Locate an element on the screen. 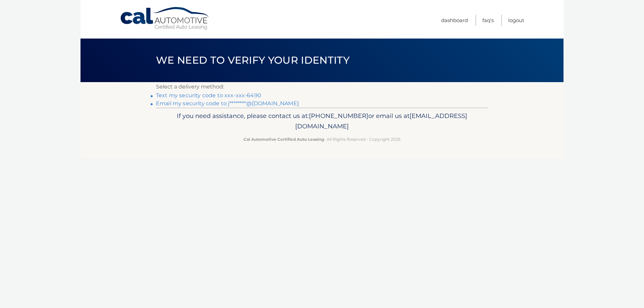 The image size is (644, 308). a: Cal Automotive is located at coordinates (165, 19).